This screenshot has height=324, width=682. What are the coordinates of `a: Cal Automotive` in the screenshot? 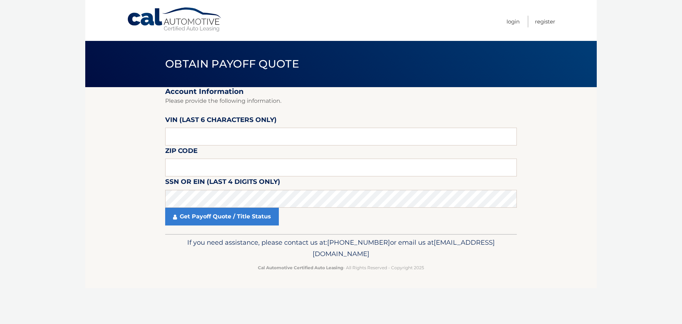 It's located at (175, 20).